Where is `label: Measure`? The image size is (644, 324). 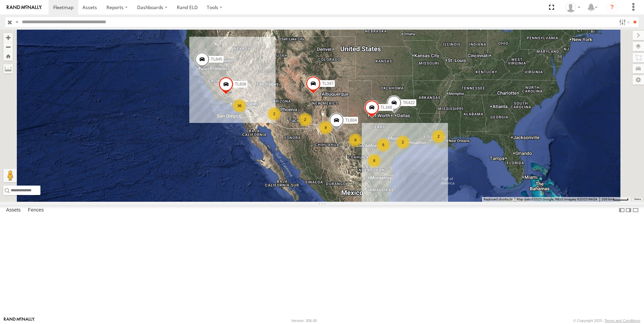 label: Measure is located at coordinates (8, 69).